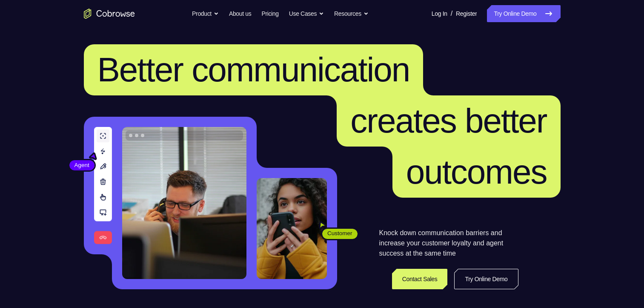 The width and height of the screenshot is (644, 308). I want to click on img: A customer support agent talking on the phone, so click(184, 203).